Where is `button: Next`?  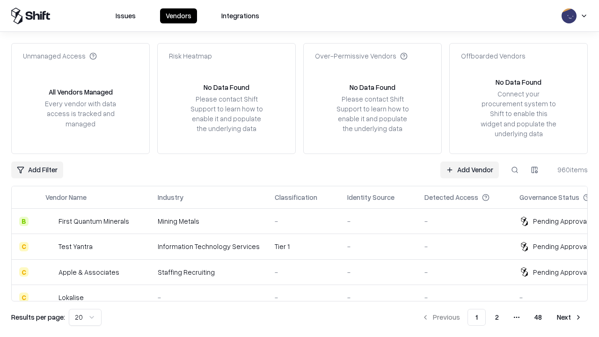 button: Next is located at coordinates (569, 317).